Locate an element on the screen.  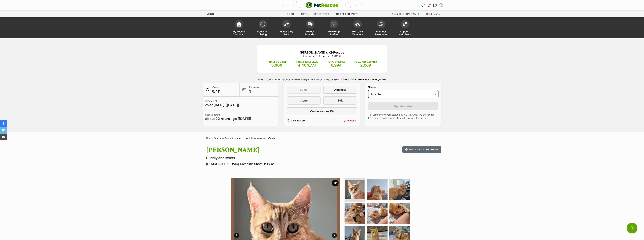
img: group-profile-icon-3fa3cf56718a62981997c0bc7e787c4b2cf8bcc04b72c1350f741eb67cf2f40e.svg is located at coordinates (334, 24).